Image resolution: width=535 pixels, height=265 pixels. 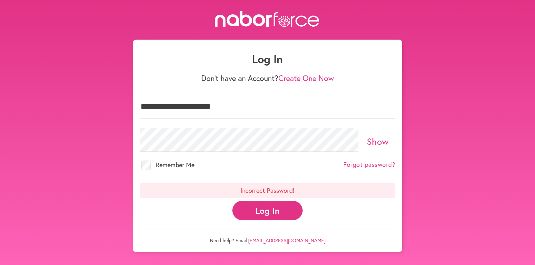 What do you see at coordinates (267, 210) in the screenshot?
I see `button: Log In` at bounding box center [267, 210].